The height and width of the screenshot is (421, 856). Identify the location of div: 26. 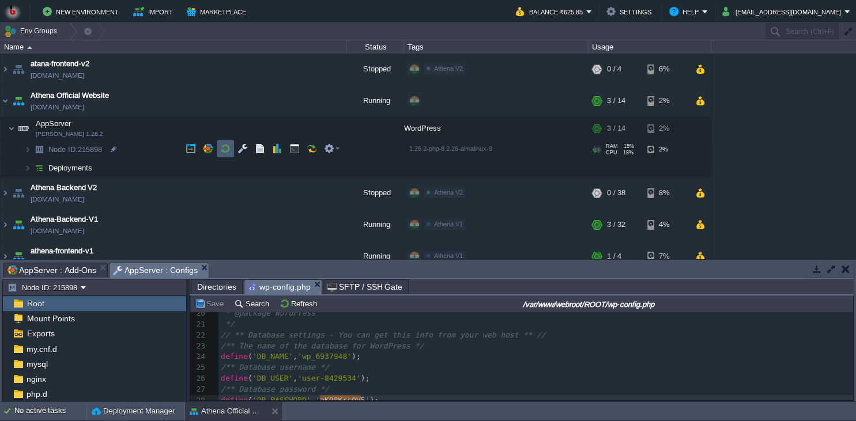
(199, 379).